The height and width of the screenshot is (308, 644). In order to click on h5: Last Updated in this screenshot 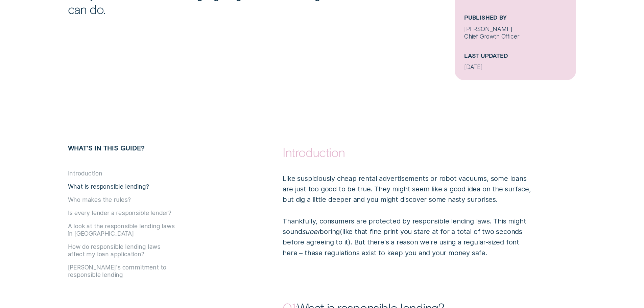, I will do `click(515, 57)`.